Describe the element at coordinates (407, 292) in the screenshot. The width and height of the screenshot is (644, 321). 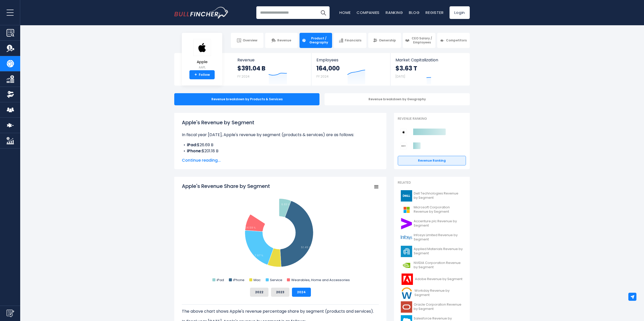
I see `img: WDAY logo` at that location.